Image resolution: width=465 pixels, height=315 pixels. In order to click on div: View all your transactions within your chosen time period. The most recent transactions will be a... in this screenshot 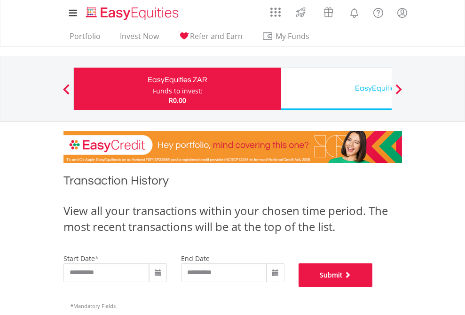, I will do `click(233, 219)`.